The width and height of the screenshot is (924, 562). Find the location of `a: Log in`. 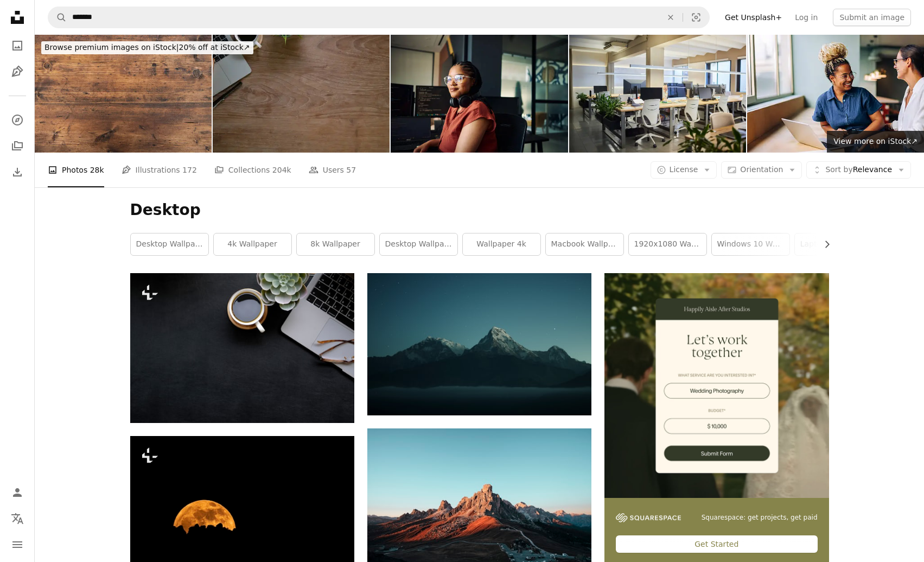

a: Log in is located at coordinates (807, 17).